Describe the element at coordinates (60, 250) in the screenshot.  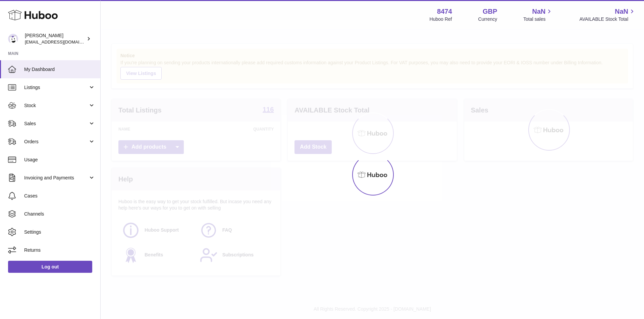
I see `span: Returns` at that location.